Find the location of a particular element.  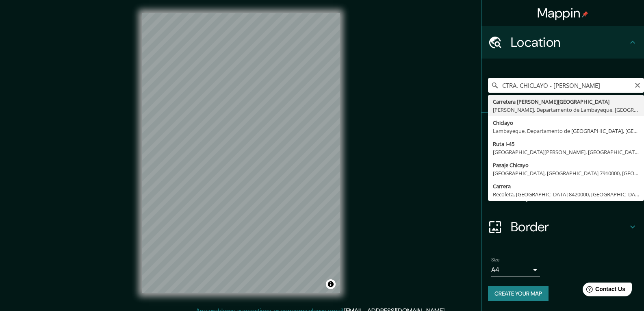

h4: Location is located at coordinates (569, 42).